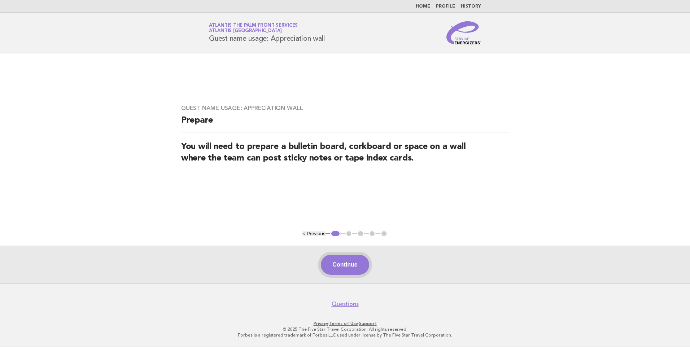 The image size is (690, 347). What do you see at coordinates (335, 234) in the screenshot?
I see `button: 1` at bounding box center [335, 234].